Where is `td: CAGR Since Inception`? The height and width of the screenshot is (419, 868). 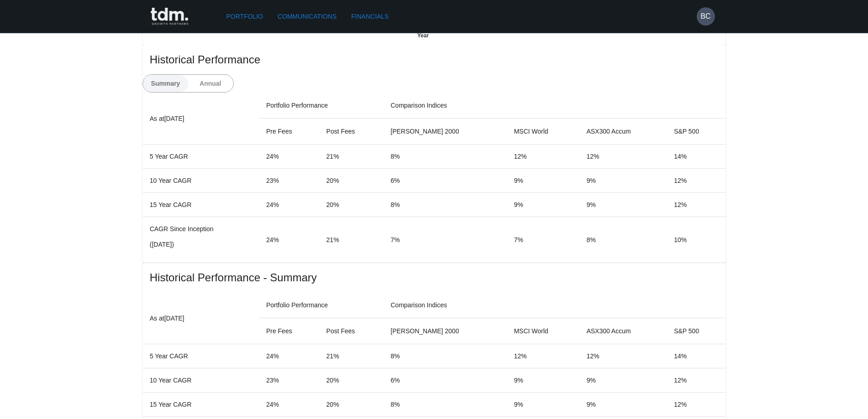 td: CAGR Since Inception is located at coordinates (201, 240).